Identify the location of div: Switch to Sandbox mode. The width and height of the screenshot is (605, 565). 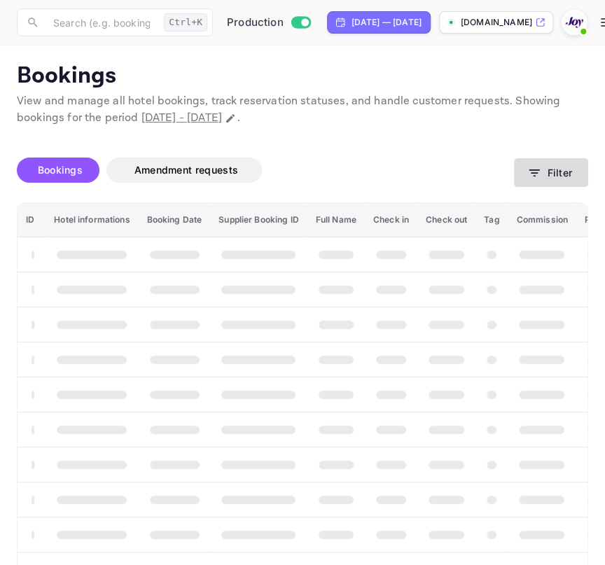
(268, 22).